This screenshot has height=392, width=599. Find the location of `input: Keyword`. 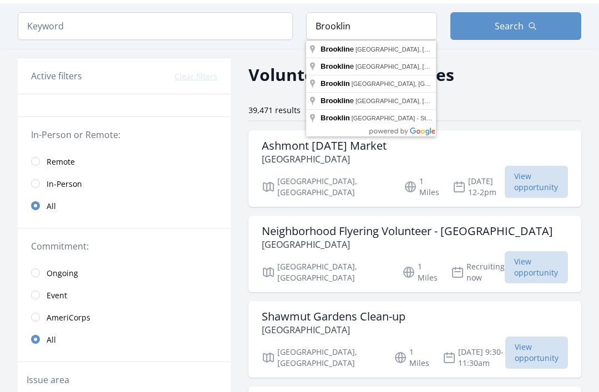

input: Keyword is located at coordinates (155, 26).